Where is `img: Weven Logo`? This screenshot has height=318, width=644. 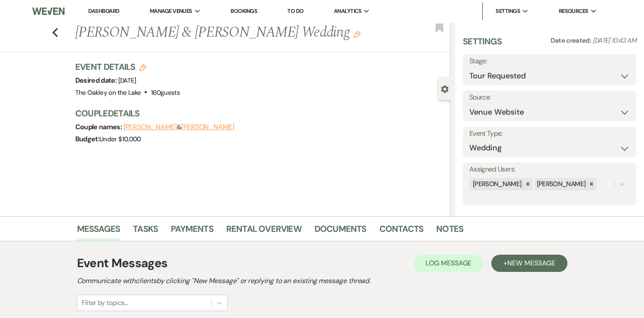 img: Weven Logo is located at coordinates (48, 11).